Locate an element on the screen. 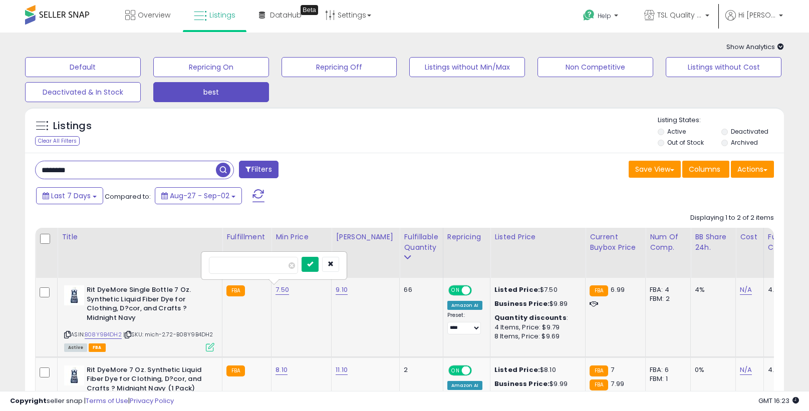 Image resolution: width=809 pixels, height=411 pixels. span: All listings currently available for purchase on Amazon is located at coordinates (76, 348).